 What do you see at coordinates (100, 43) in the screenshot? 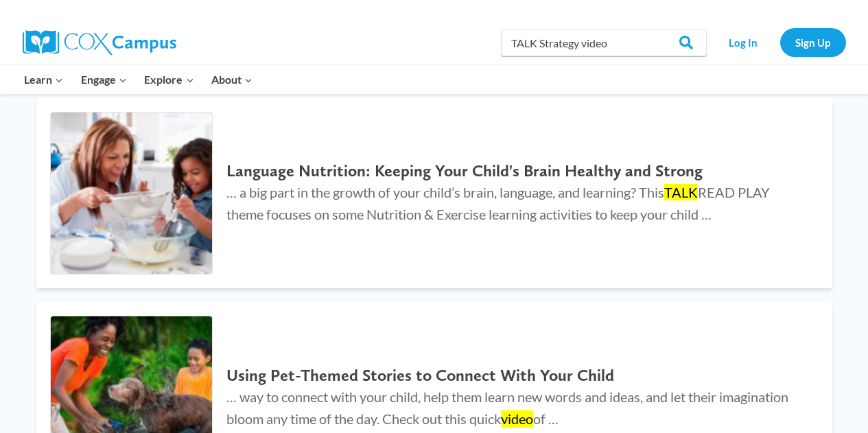
I see `img: Cox Campus` at bounding box center [100, 43].